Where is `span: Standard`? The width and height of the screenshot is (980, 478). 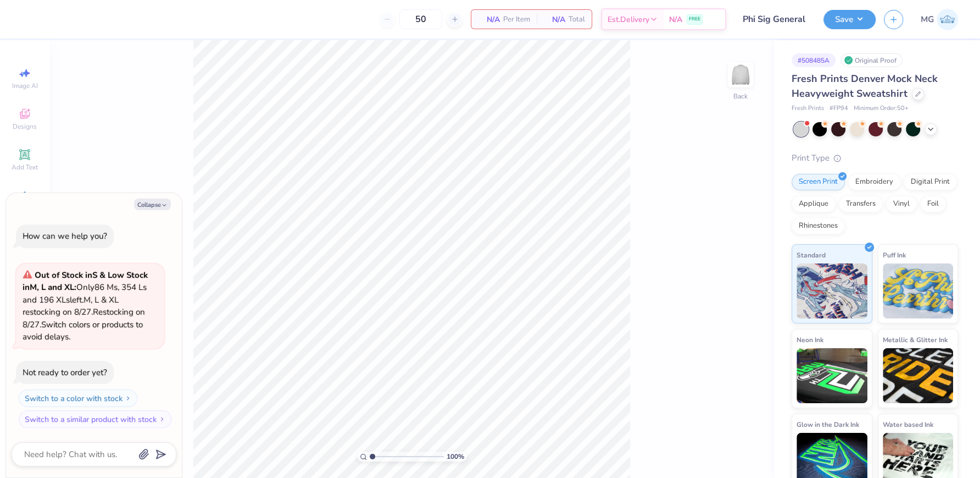
span: Standard is located at coordinates (811, 255).